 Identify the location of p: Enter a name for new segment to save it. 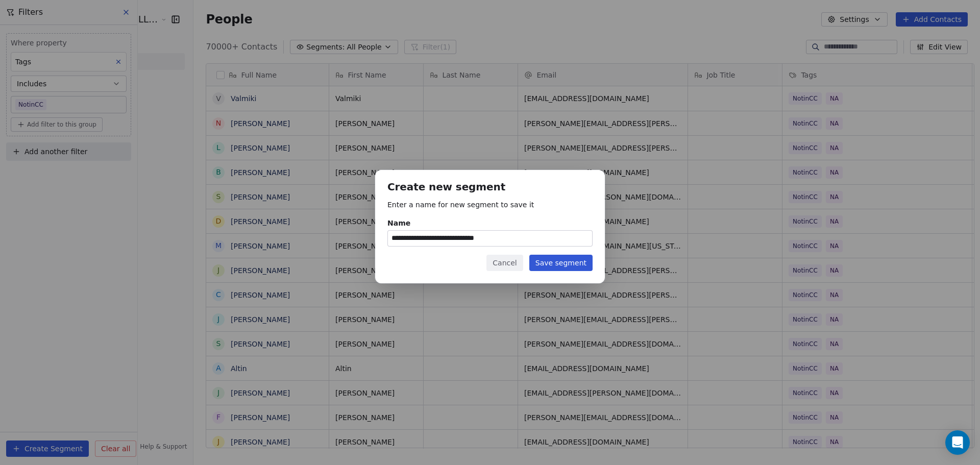
(490, 205).